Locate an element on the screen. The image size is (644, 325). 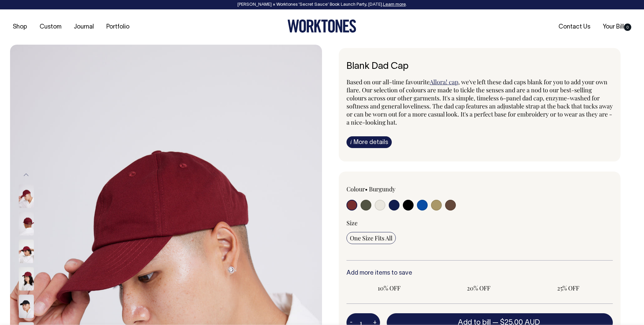
h6: Blank Dad Cap is located at coordinates (479, 66).